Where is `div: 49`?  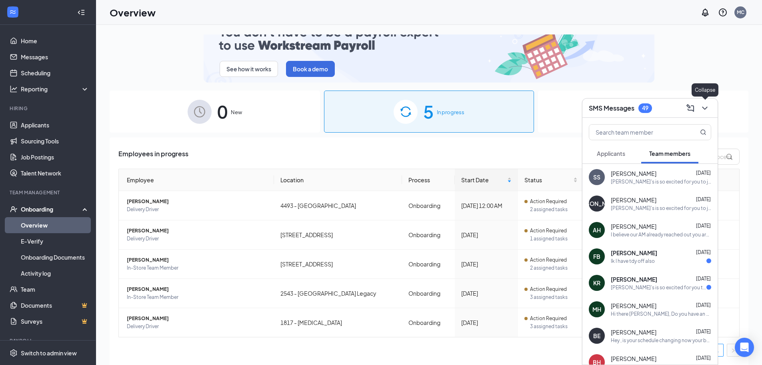 div: 49 is located at coordinates (646, 108).